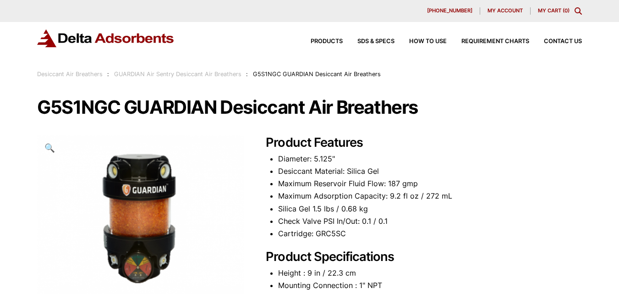  I want to click on span: G5S1NGC GUARDIAN Desiccant Air Breathers, so click(316, 74).